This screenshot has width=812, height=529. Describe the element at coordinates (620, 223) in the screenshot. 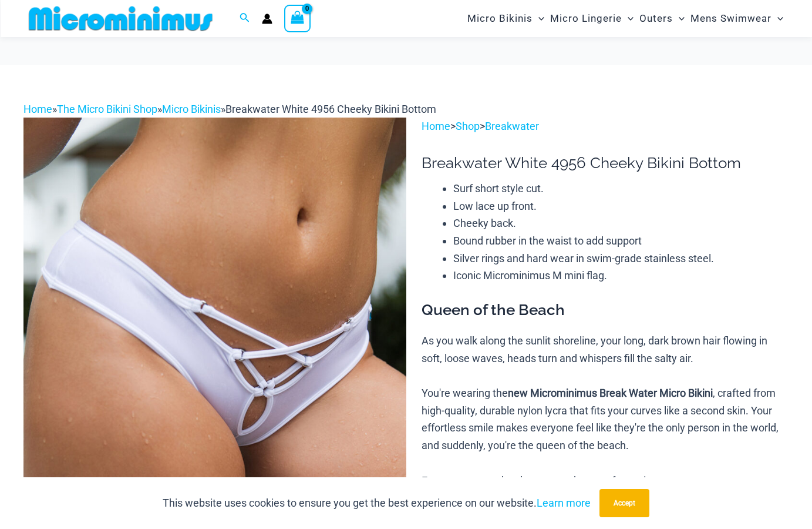

I see `li: Cheeky back.` at that location.